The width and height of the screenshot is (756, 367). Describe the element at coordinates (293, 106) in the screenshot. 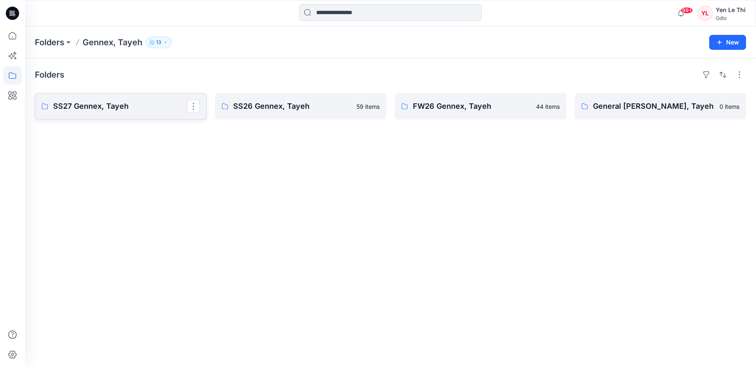

I see `p: SS26 Gennex, Tayeh` at that location.